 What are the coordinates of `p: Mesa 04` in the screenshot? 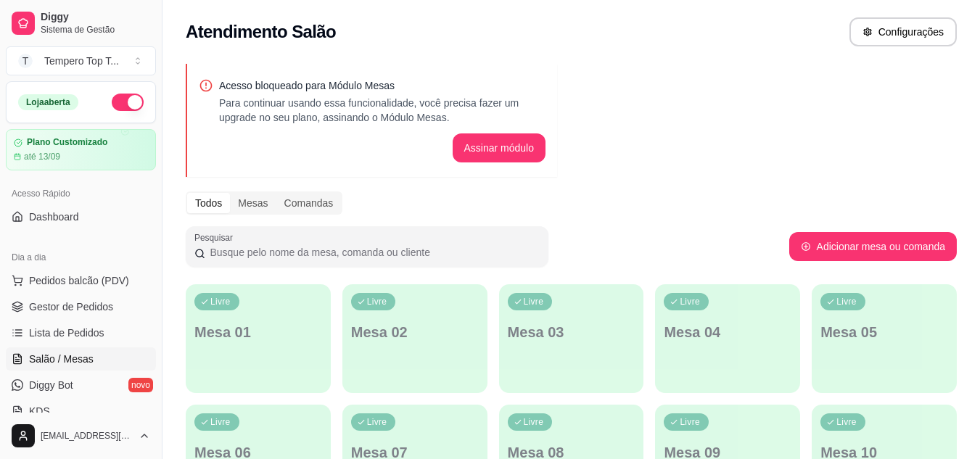 It's located at (728, 332).